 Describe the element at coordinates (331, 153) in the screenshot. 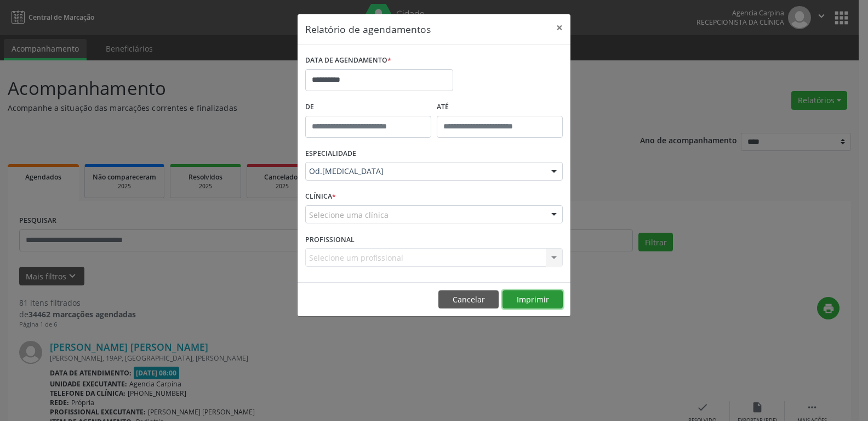

I see `label: ESPECIALIDADE` at that location.